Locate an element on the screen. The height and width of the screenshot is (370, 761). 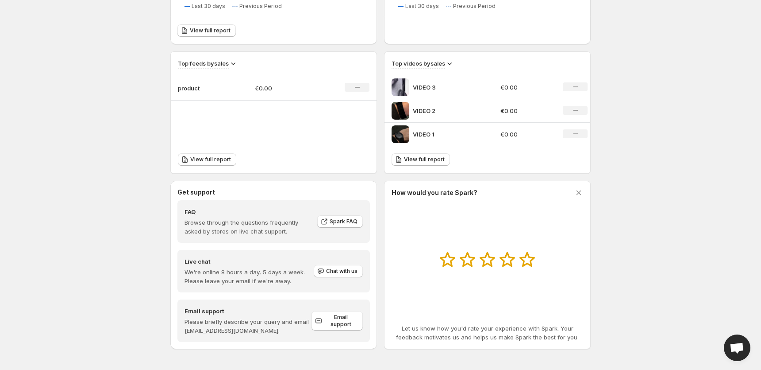
button: Chat with us is located at coordinates (338, 271).